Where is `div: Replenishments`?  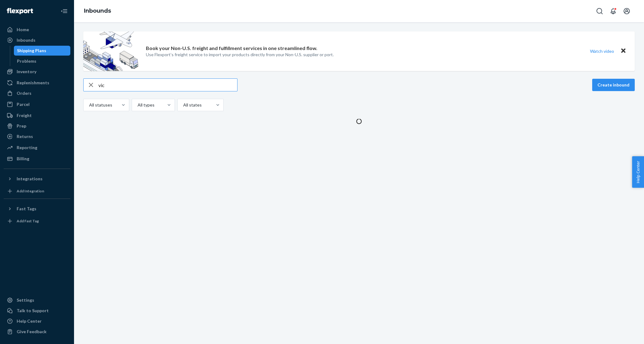
div: Replenishments is located at coordinates (33, 83).